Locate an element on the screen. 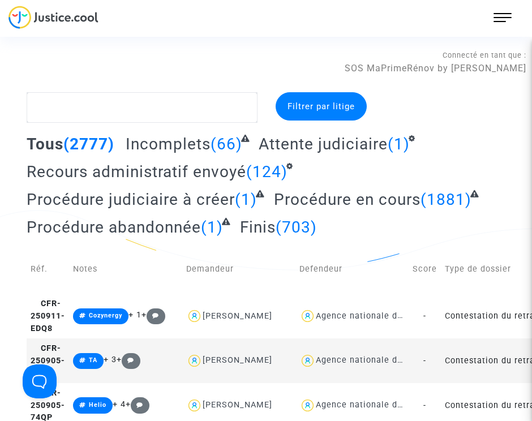  td: Score is located at coordinates (424, 269).